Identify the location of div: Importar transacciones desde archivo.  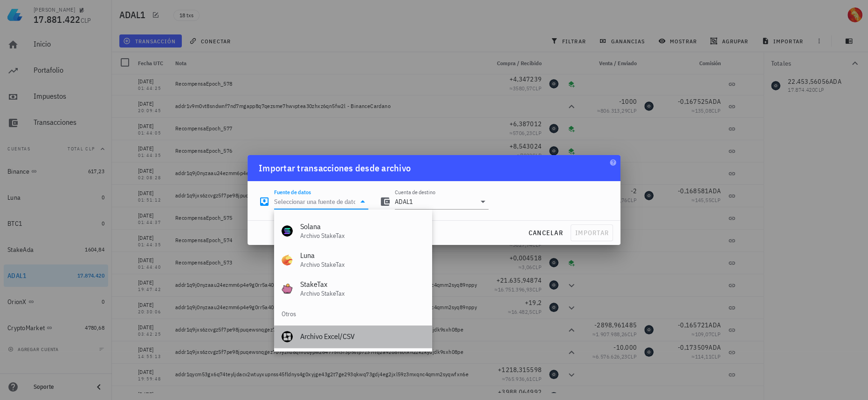
(335, 168).